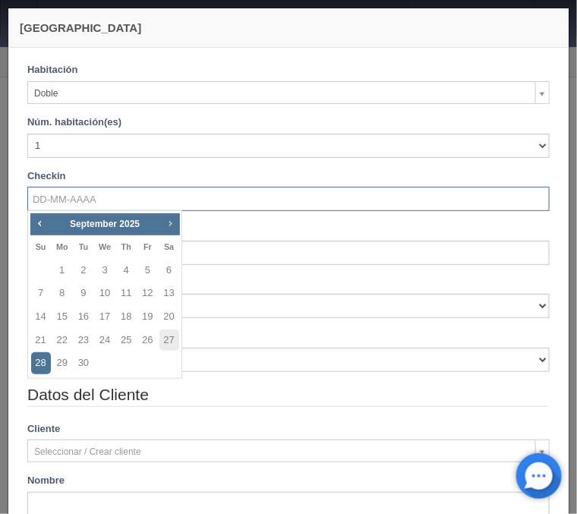 This screenshot has width=577, height=514. Describe the element at coordinates (83, 363) in the screenshot. I see `a: 30` at that location.